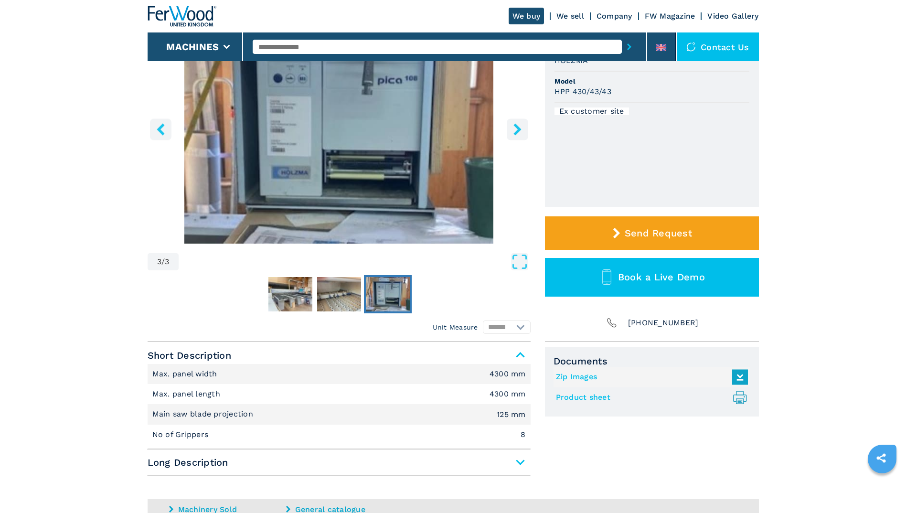 The width and height of the screenshot is (906, 513). Describe the element at coordinates (455, 327) in the screenshot. I see `em: Unit Measure` at that location.